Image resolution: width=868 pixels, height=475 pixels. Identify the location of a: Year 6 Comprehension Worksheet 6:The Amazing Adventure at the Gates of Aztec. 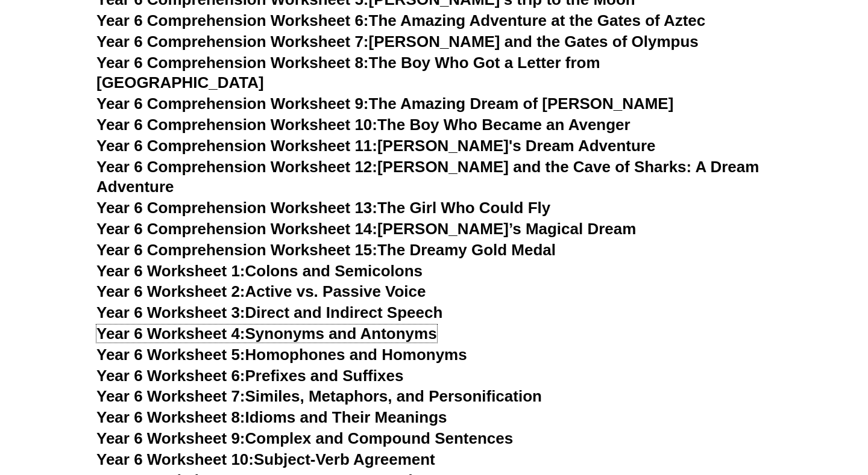
(401, 21).